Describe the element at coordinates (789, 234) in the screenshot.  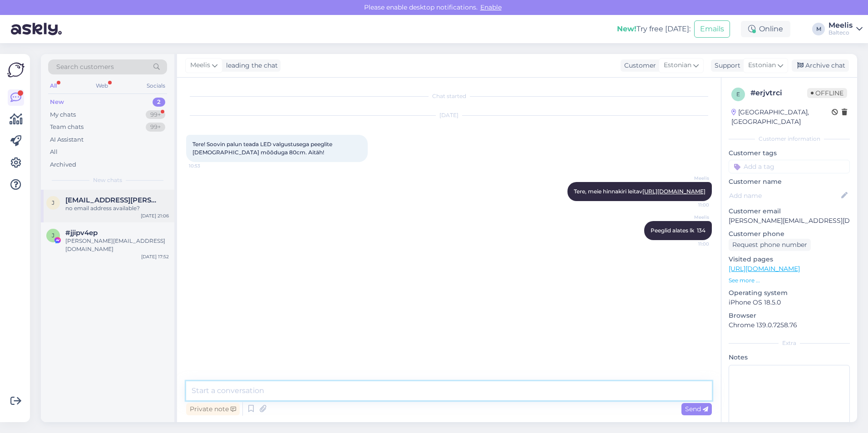
I see `p: Customer phone` at that location.